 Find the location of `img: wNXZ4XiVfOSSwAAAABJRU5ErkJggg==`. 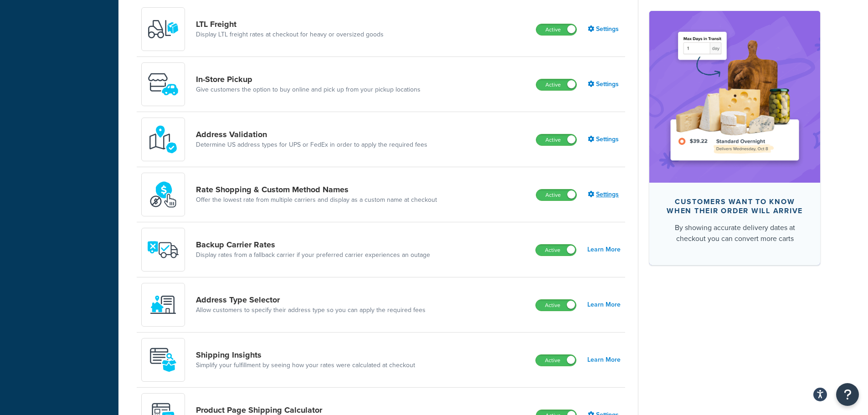

img: wNXZ4XiVfOSSwAAAABJRU5ErkJggg== is located at coordinates (163, 304).